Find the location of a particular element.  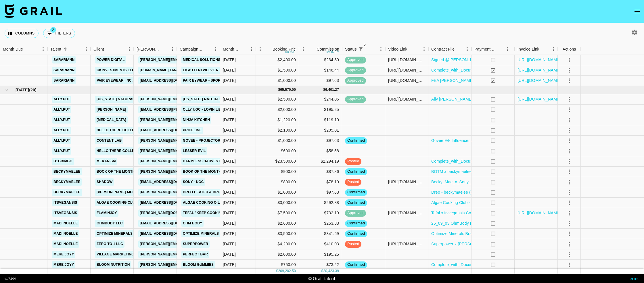

div: https://www.instagram.com/p/DOELIcVDDYi/ is located at coordinates (406, 80).